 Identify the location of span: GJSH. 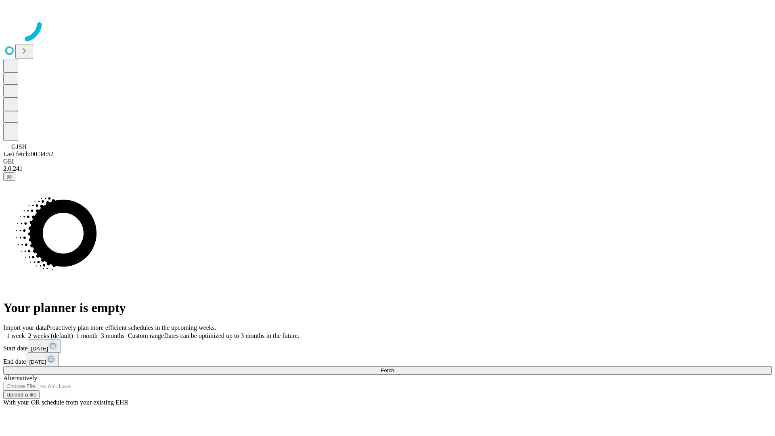
(19, 146).